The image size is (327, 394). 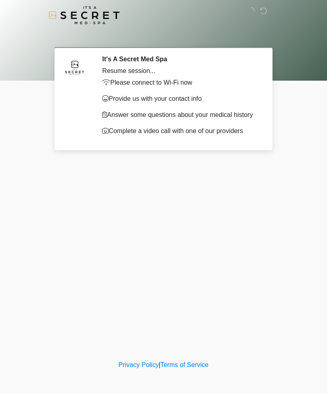 What do you see at coordinates (180, 59) in the screenshot?
I see `h2: It's A Secret Med Spa` at bounding box center [180, 59].